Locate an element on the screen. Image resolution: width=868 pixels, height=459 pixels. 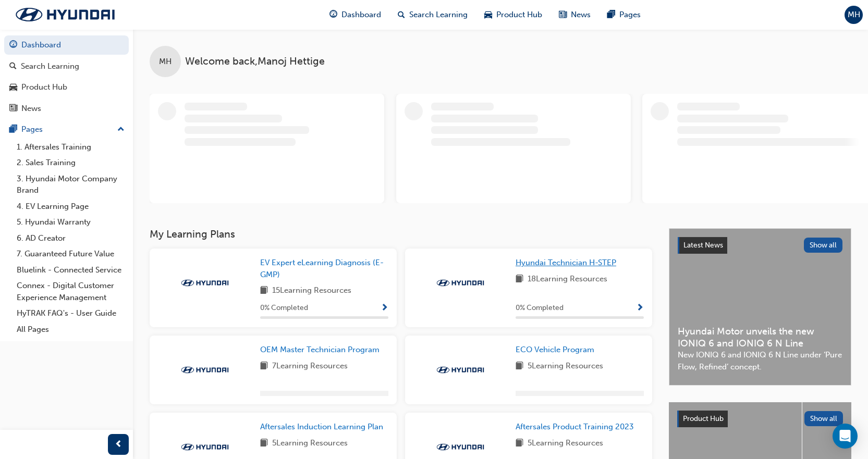
span: ECO Vehicle Program is located at coordinates (554, 350).